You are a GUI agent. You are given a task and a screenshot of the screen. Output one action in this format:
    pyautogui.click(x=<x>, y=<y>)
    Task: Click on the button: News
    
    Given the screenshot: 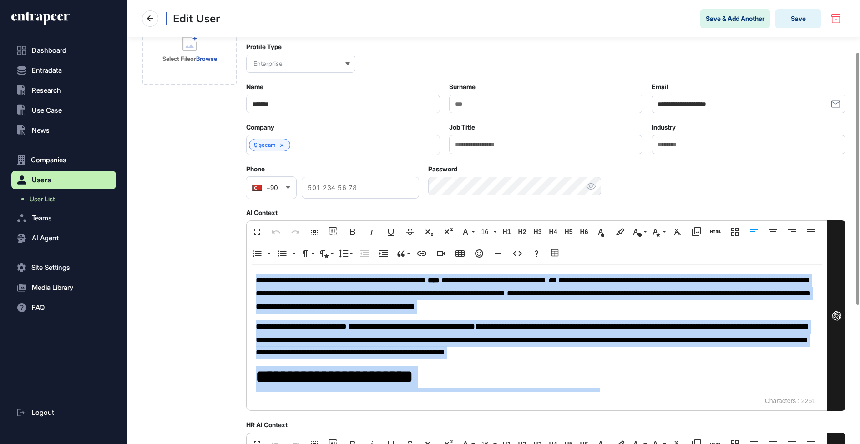 What is the action you would take?
    pyautogui.click(x=64, y=131)
    